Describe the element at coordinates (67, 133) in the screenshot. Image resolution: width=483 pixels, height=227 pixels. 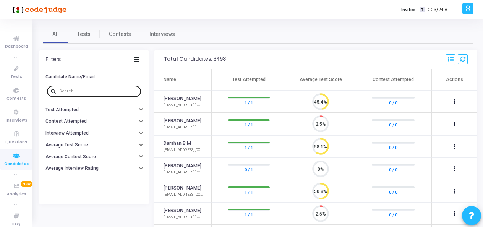
I see `h6: Interview Attempted` at that location.